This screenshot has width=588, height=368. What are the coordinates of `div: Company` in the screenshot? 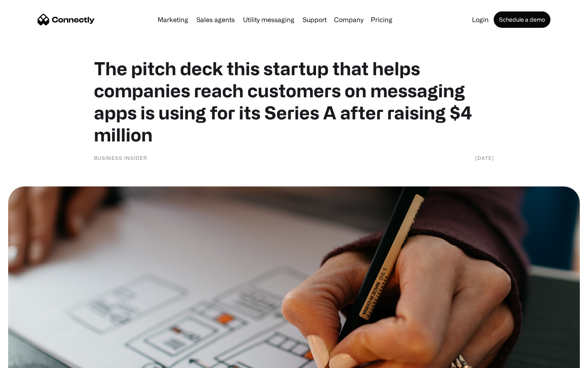 It's located at (349, 20).